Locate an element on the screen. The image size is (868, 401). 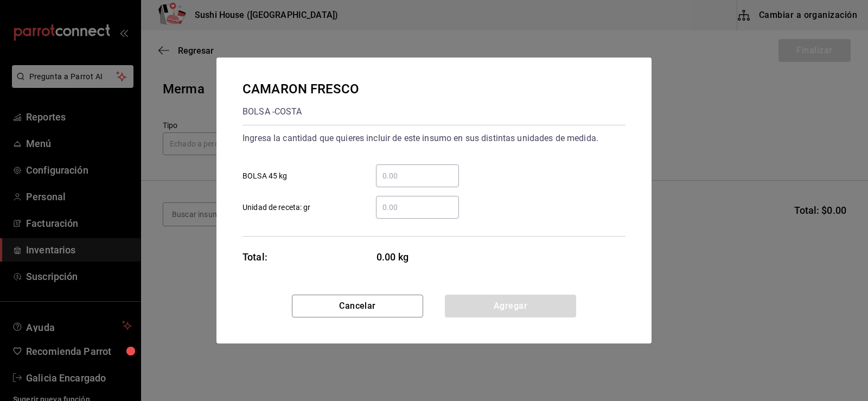
div: CAMARON FRESCO is located at coordinates (300, 89).